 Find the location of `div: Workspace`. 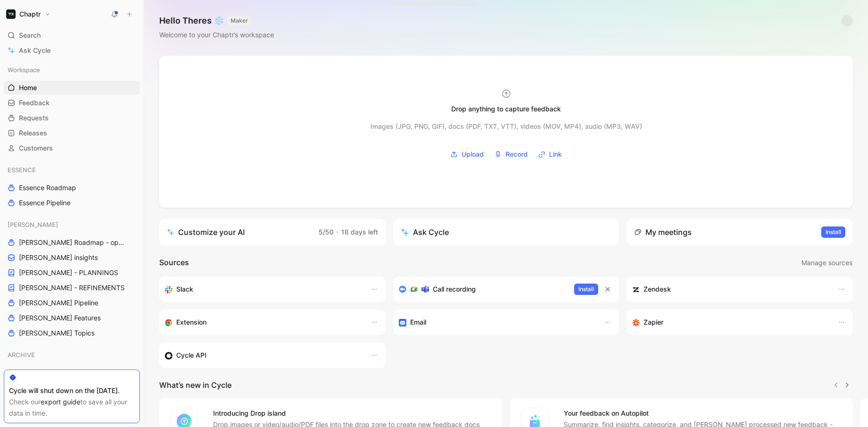

div: Workspace is located at coordinates (72, 70).